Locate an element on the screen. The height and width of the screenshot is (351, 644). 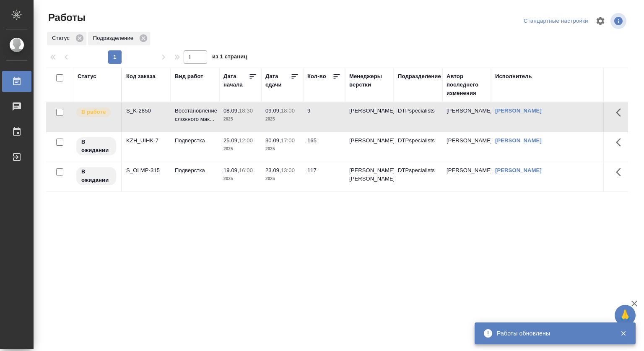
div: S_K-2850 is located at coordinates (146, 111).